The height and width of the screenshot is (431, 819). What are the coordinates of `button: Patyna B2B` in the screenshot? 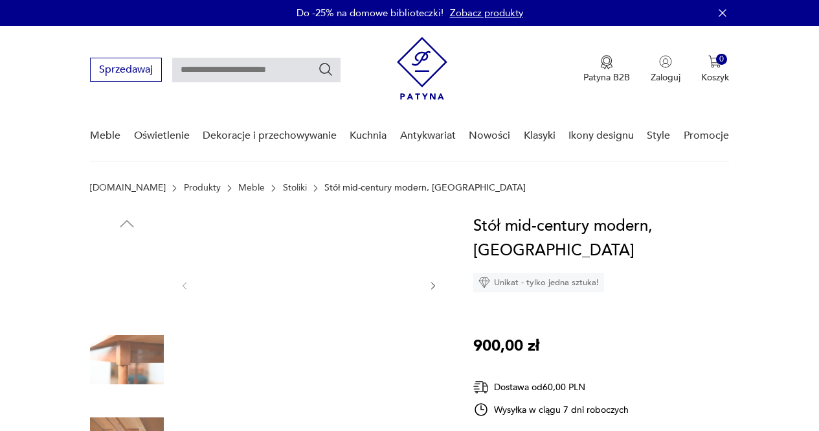 It's located at (607, 69).